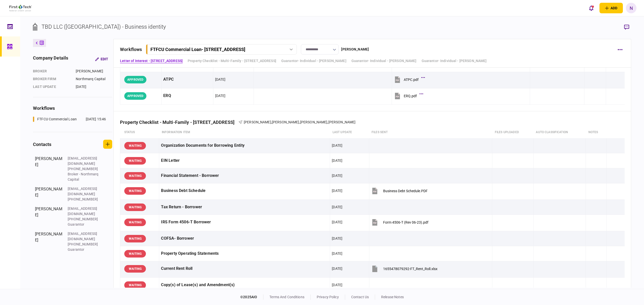  What do you see at coordinates (244, 254) in the screenshot?
I see `div: Property Operating Statements` at bounding box center [244, 254].